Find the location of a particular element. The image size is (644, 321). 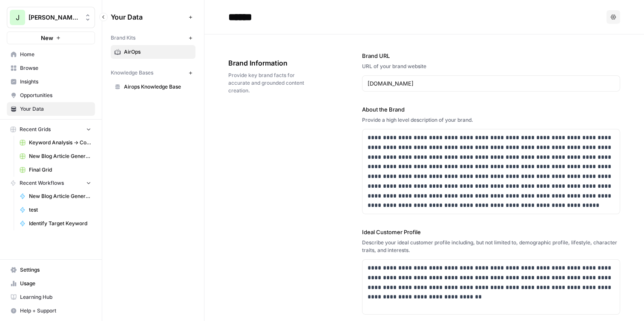

a: Identify Target Keyword is located at coordinates (56, 224).